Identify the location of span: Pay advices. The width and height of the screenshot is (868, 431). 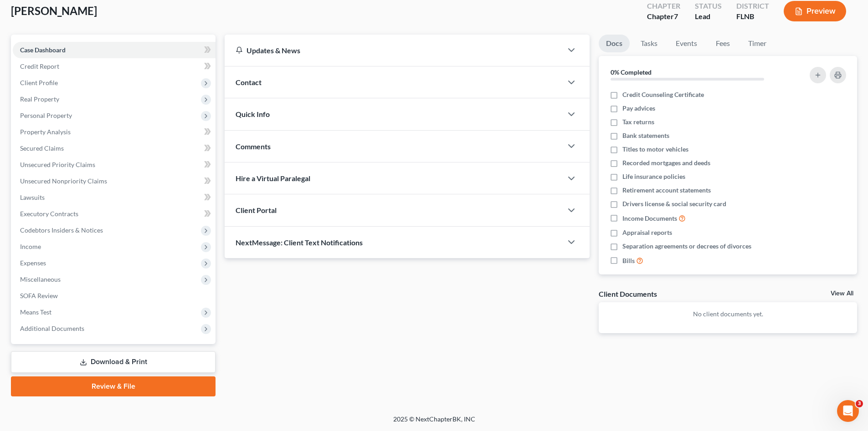
(639, 108).